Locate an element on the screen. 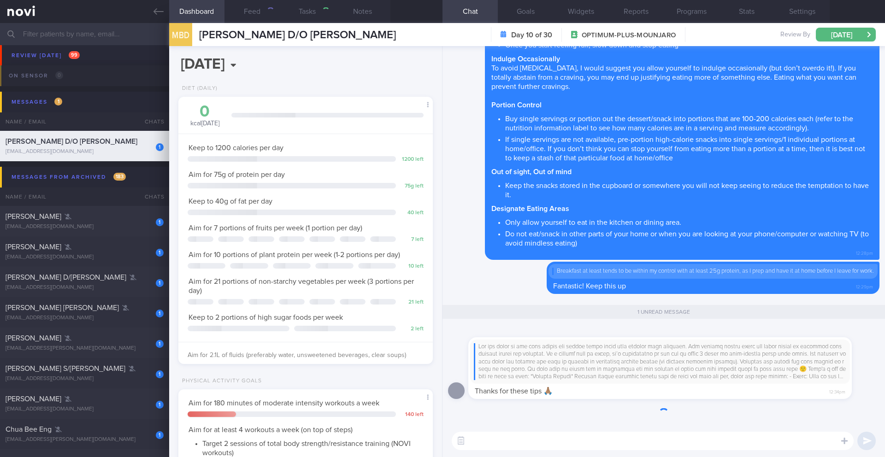 The height and width of the screenshot is (457, 885). div: 0 is located at coordinates (205, 112).